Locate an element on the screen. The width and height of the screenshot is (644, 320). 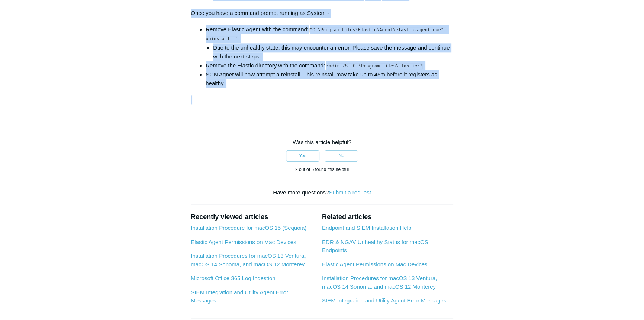
span: Was this article helpful? is located at coordinates (322, 142).